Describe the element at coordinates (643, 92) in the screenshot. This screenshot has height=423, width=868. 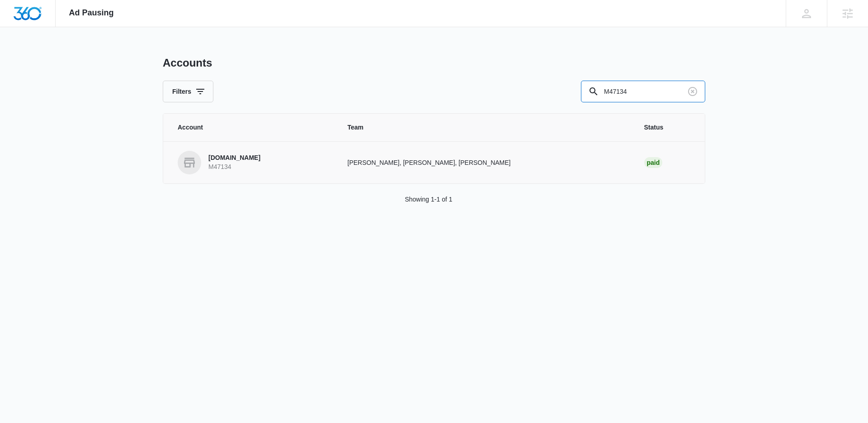
I see `input: Search By Account Number` at that location.